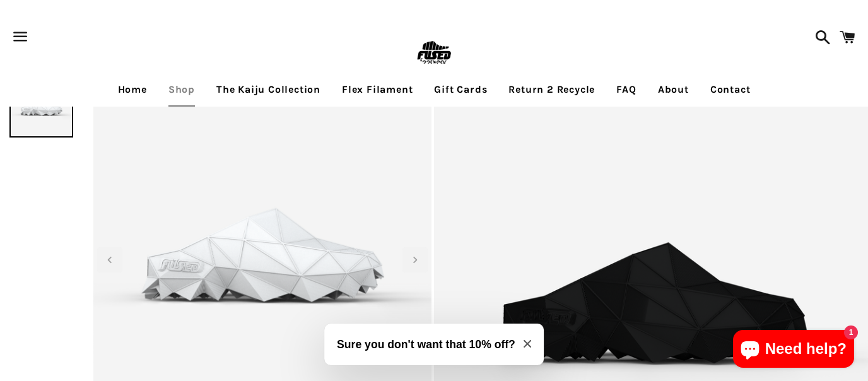 The height and width of the screenshot is (381, 868). I want to click on a: The Kaiju Collection, so click(268, 90).